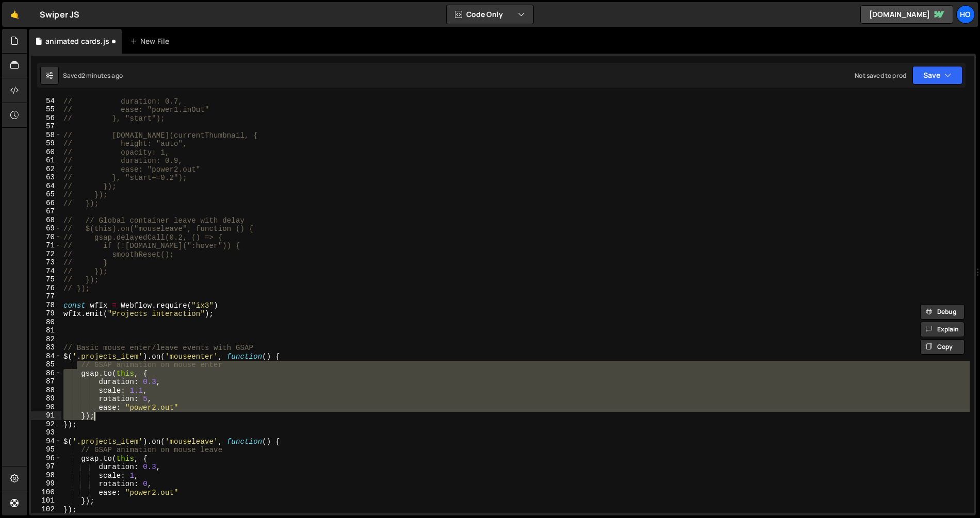 The image size is (980, 518). I want to click on div: 85, so click(46, 365).